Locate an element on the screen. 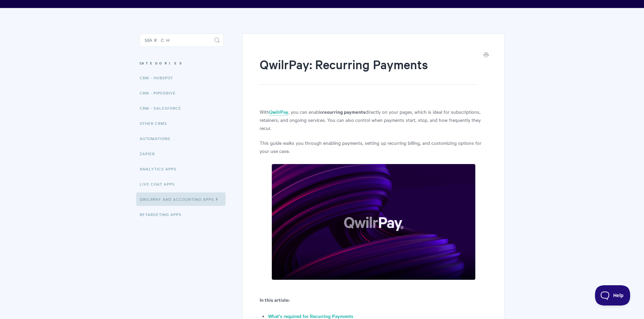 The width and height of the screenshot is (644, 319). a: Zapier is located at coordinates (150, 154).